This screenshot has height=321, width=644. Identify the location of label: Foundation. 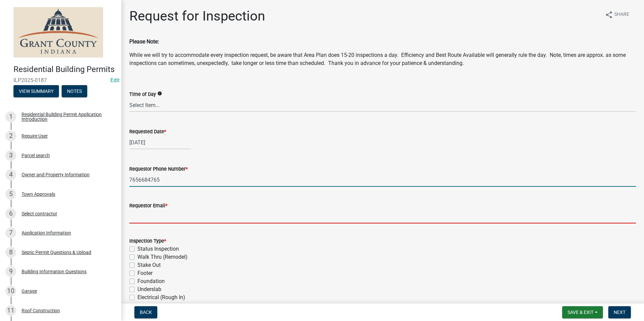
(151, 282).